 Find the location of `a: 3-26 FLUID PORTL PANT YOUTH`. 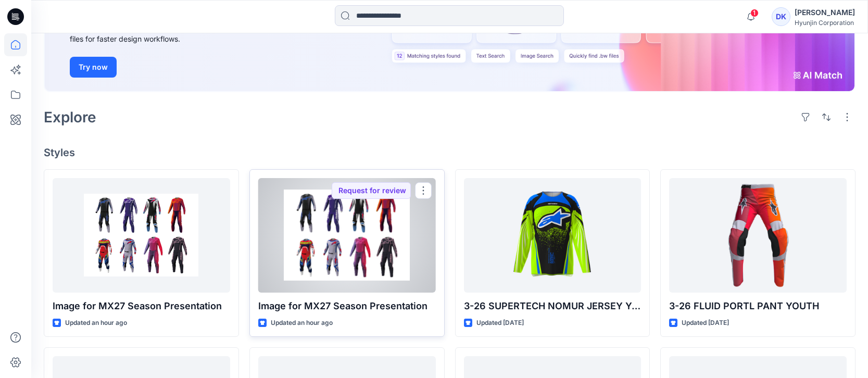

a: 3-26 FLUID PORTL PANT YOUTH is located at coordinates (758, 236).